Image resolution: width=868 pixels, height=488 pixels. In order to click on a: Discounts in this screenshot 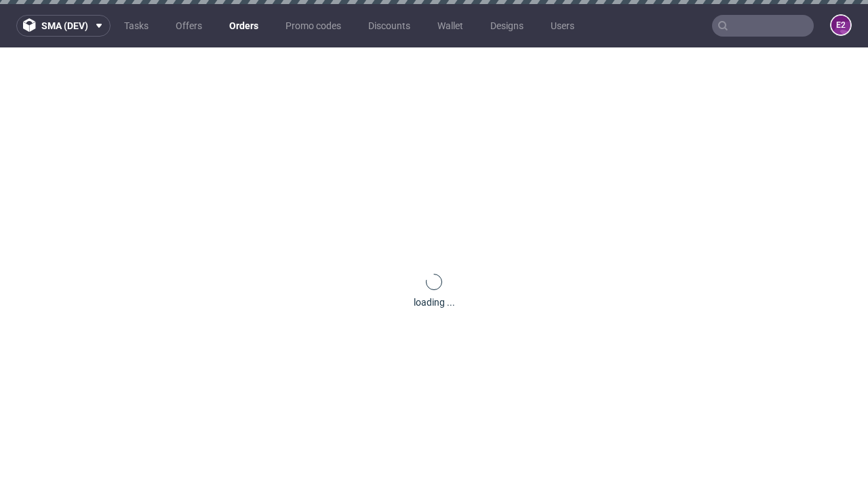, I will do `click(389, 26)`.